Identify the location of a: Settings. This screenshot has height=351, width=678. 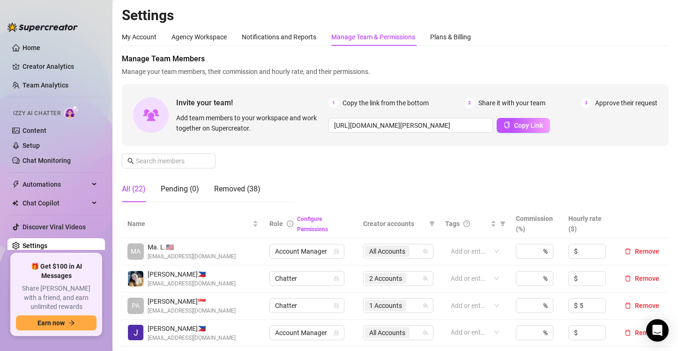
(35, 246).